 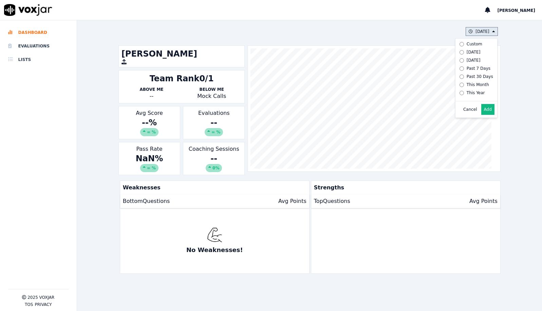 I want to click on div: Coaching Sessions, so click(x=214, y=159).